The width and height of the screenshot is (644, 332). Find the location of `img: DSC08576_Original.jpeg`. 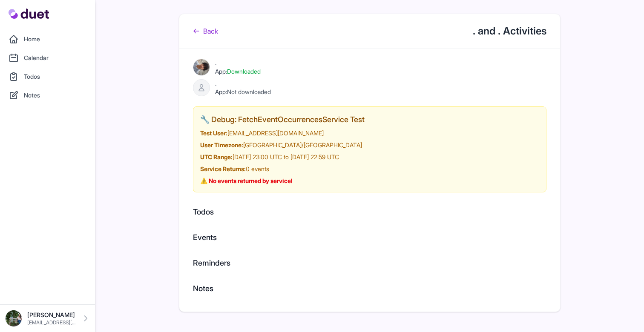

img: DSC08576_Original.jpeg is located at coordinates (14, 318).